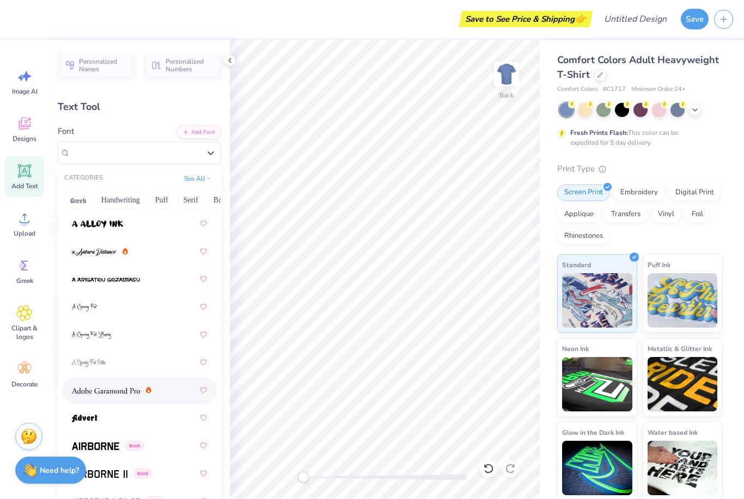  Describe the element at coordinates (303, 477) in the screenshot. I see `div: Accessibility label` at that location.